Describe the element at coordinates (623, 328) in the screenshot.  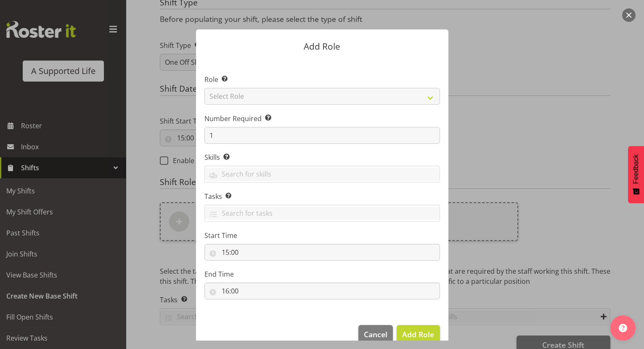
I see `img: help-xxl-2.png` at that location.